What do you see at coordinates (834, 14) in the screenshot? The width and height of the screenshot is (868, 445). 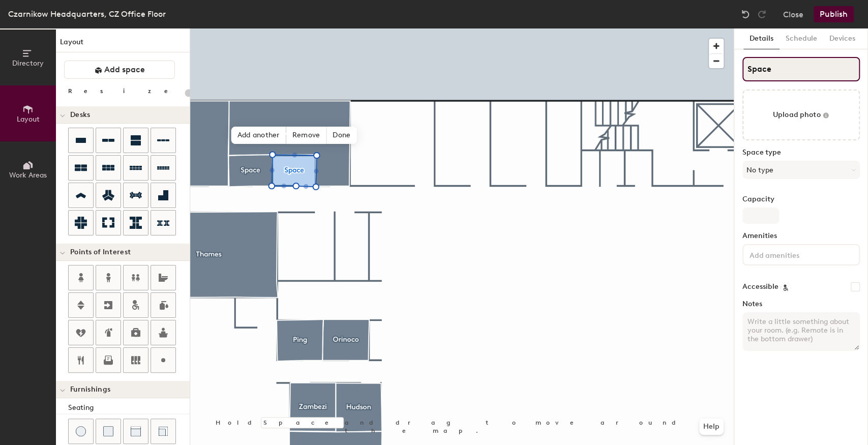 I see `button: Publish` at bounding box center [834, 14].